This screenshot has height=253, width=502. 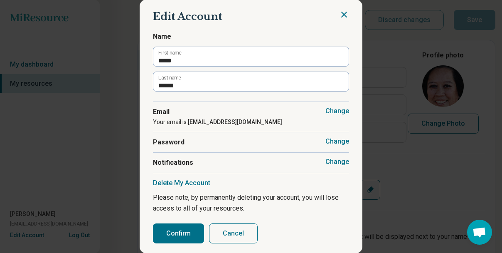 I want to click on button: Confirm, so click(x=178, y=233).